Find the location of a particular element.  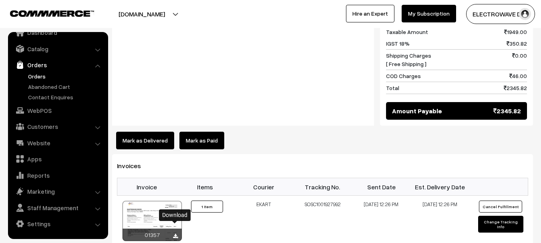

button: Mark as Delivered is located at coordinates (145, 140).